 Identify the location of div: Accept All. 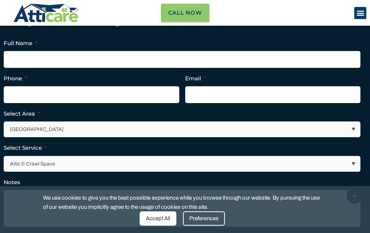
(158, 219).